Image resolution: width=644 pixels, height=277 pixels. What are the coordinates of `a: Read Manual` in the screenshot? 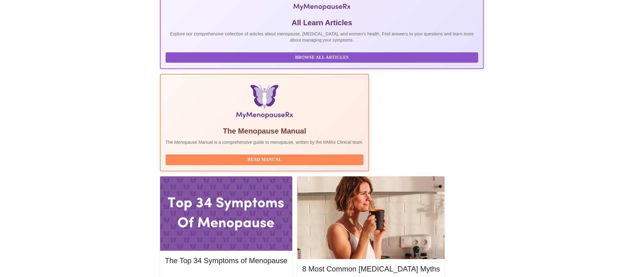 It's located at (266, 159).